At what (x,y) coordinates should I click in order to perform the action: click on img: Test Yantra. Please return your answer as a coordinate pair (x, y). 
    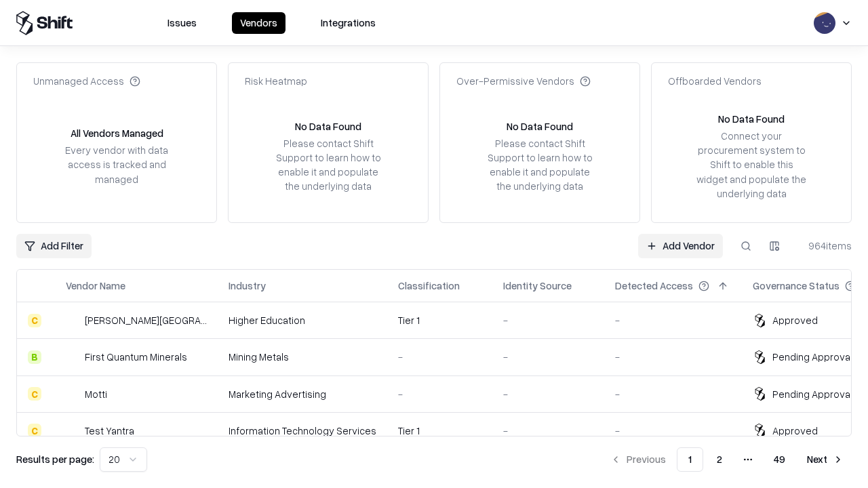
    Looking at the image, I should click on (72, 431).